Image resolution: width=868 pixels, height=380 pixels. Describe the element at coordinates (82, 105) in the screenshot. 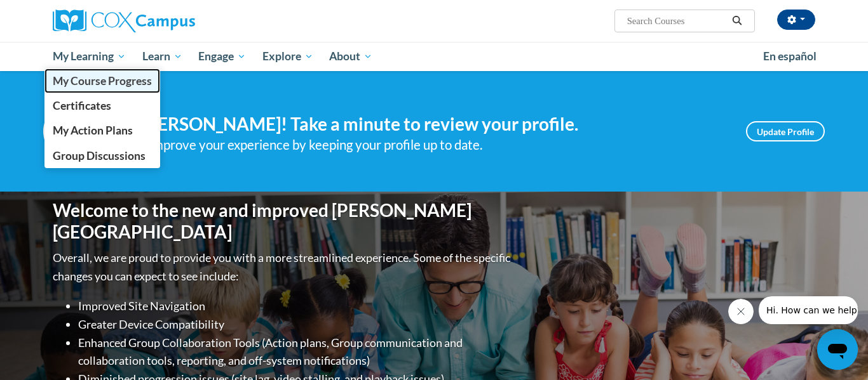

I see `span: Certificates` at that location.